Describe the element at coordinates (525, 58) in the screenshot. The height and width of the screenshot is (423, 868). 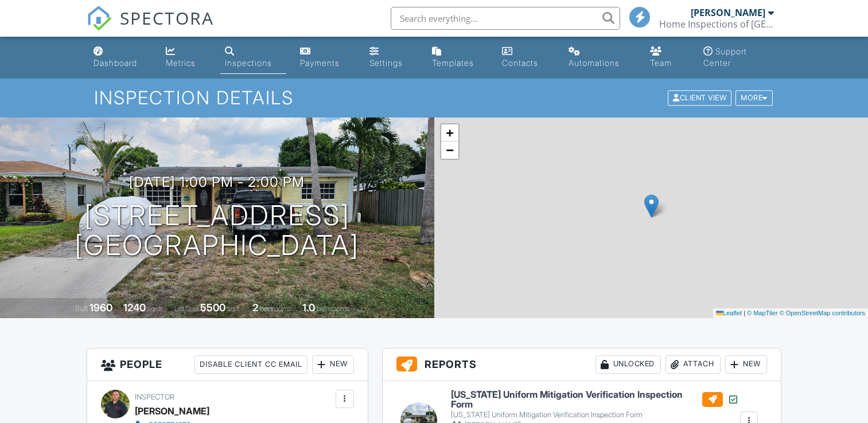
I see `a: Contacts` at that location.